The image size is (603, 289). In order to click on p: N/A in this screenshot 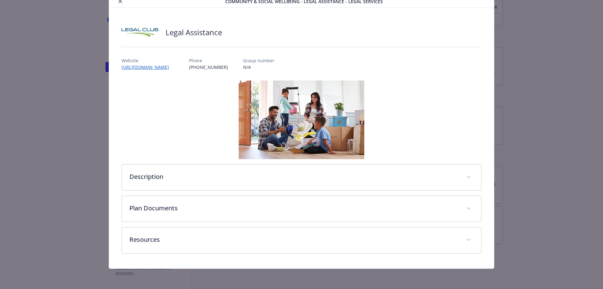, I will do `click(259, 67)`.